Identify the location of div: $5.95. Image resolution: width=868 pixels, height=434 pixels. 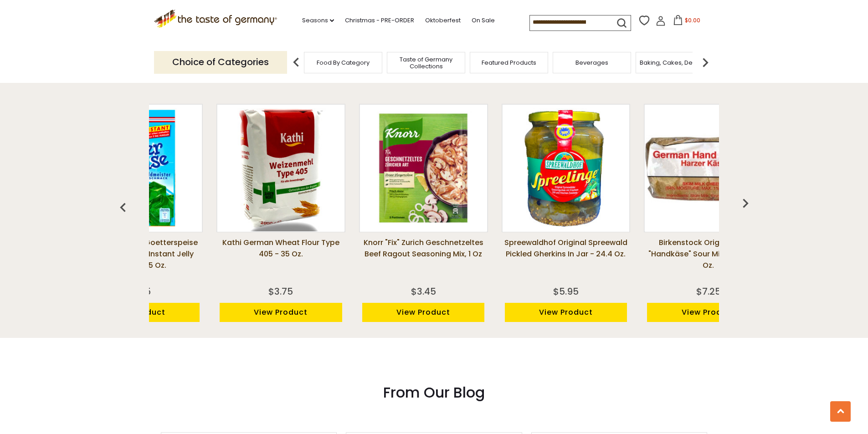
(566, 292).